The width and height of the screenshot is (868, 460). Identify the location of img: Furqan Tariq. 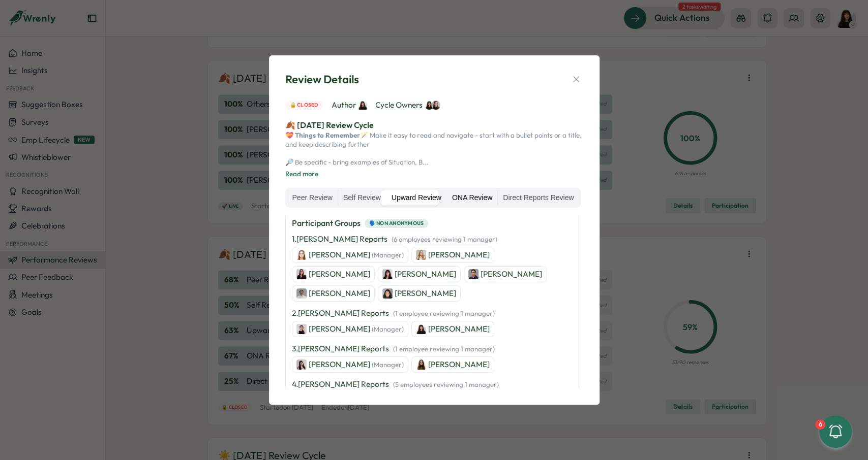
(474, 274).